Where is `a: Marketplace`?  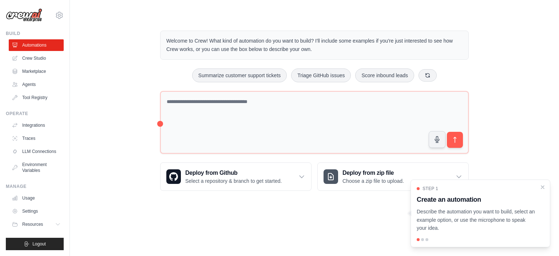
a: Marketplace is located at coordinates (36, 71).